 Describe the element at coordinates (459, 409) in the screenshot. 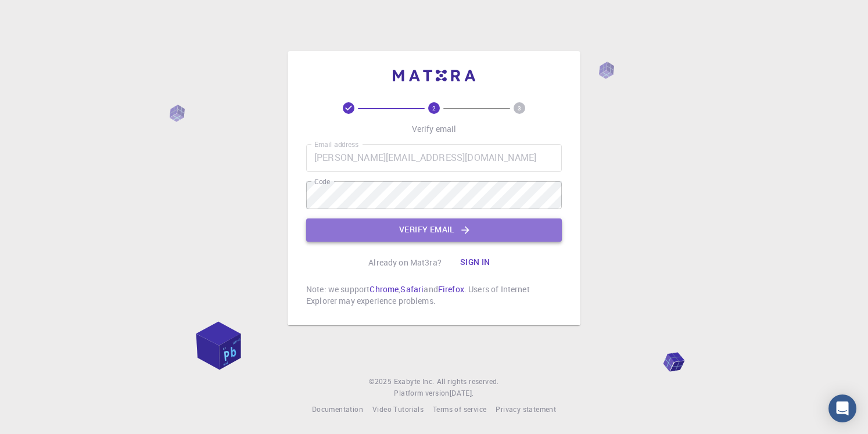

I see `span: Terms of service` at that location.